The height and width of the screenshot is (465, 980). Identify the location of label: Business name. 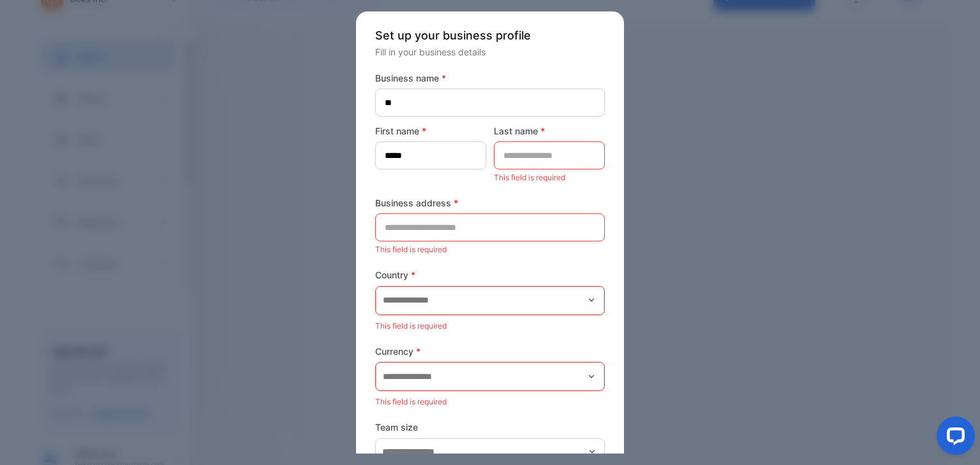
(490, 78).